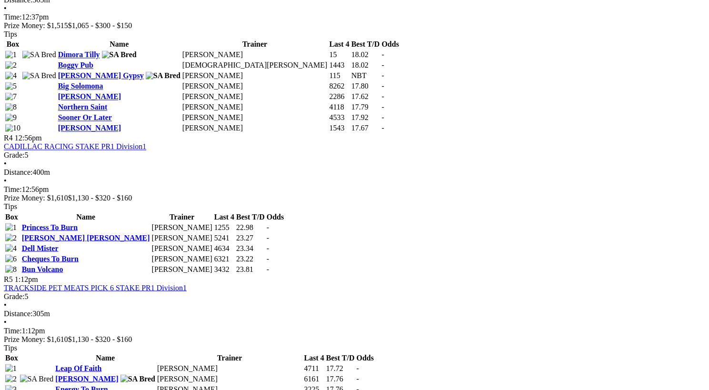 The height and width of the screenshot is (390, 709). I want to click on td: 23.81, so click(250, 269).